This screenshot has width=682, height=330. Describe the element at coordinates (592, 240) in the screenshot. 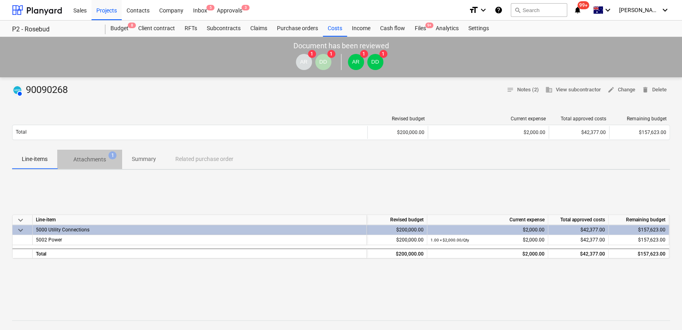

I see `span: $42,377.00` at that location.